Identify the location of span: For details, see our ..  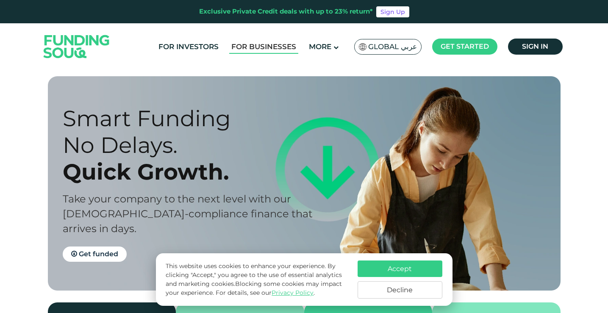
(265, 293).